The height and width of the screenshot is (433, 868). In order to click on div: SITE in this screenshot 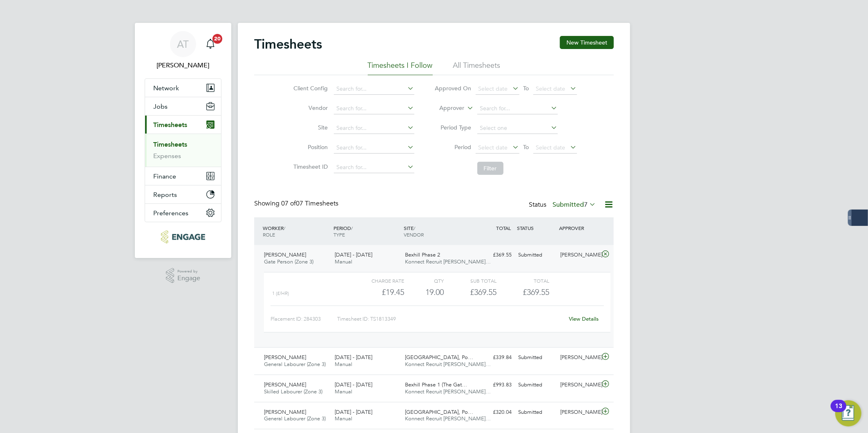, I will do `click(438, 231)`.